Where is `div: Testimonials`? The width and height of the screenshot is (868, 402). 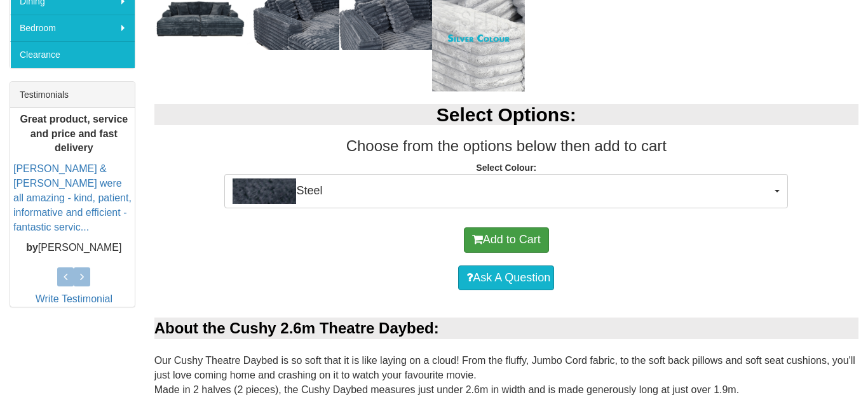
div: Testimonials is located at coordinates (73, 95).